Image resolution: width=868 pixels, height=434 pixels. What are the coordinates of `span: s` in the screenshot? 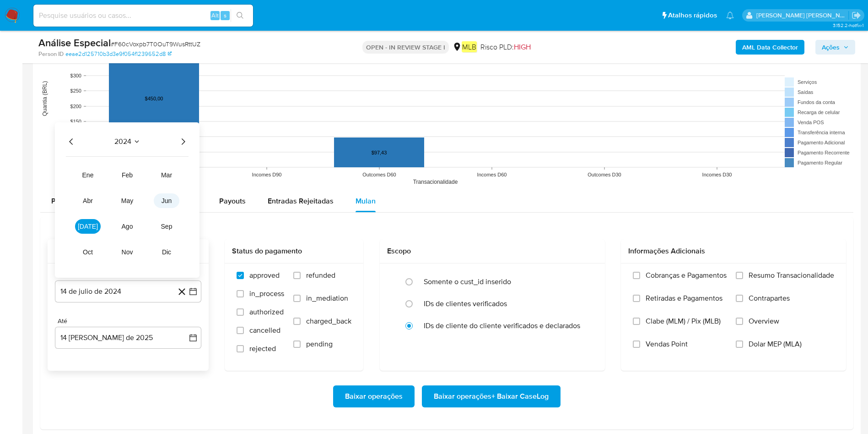 It's located at (225, 15).